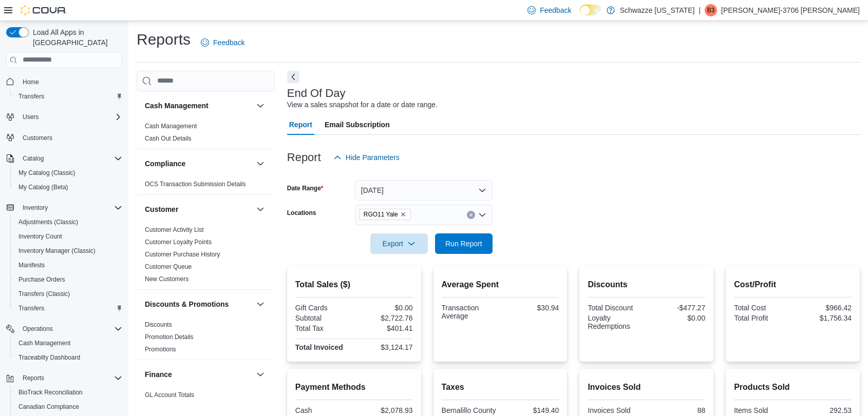  Describe the element at coordinates (69, 222) in the screenshot. I see `button: Adjustments (Classic)` at that location.